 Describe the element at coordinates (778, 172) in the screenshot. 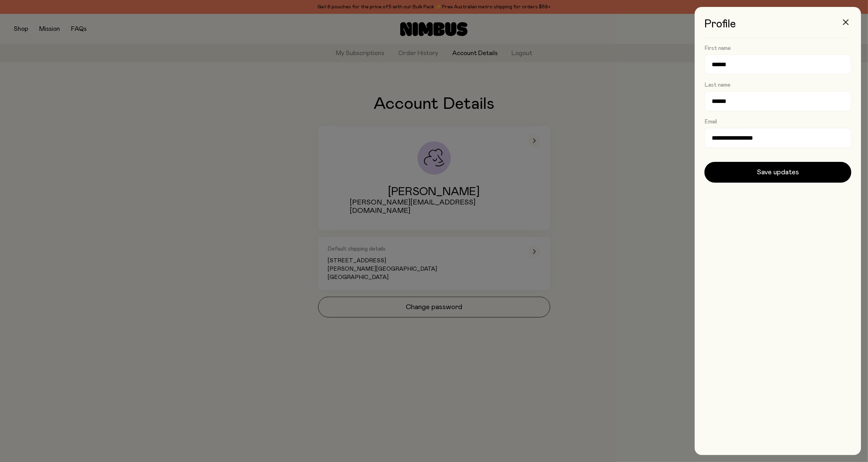

I see `span: Save updates` at that location.